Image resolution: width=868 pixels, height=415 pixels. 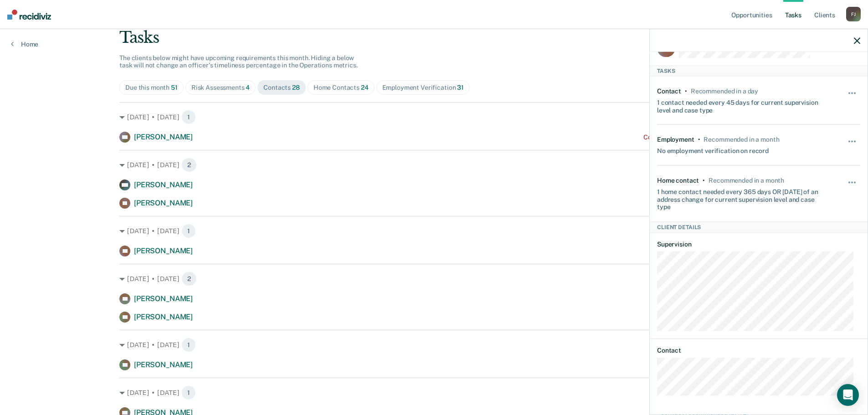 I want to click on div: Employment Verification, so click(x=422, y=88).